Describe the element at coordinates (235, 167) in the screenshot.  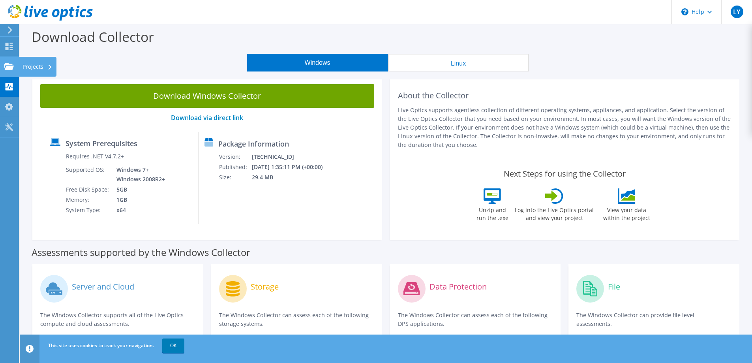
I see `td: Published:` at that location.